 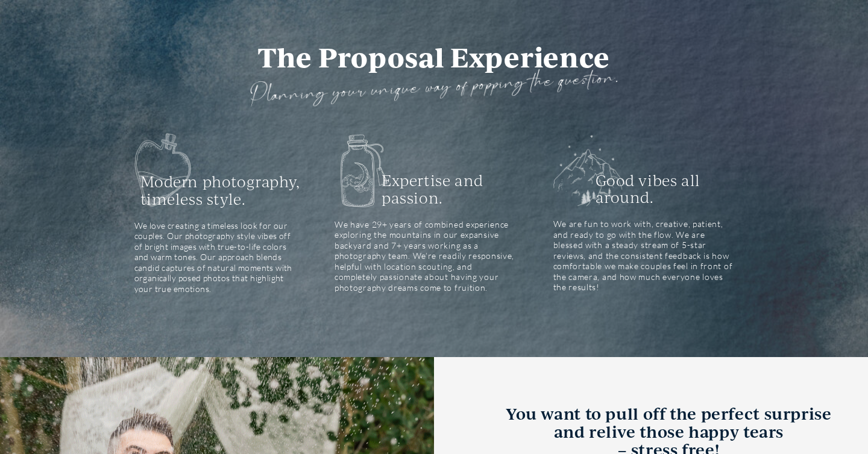 I want to click on h3: Planning your unique way of popping the question., so click(x=434, y=88).